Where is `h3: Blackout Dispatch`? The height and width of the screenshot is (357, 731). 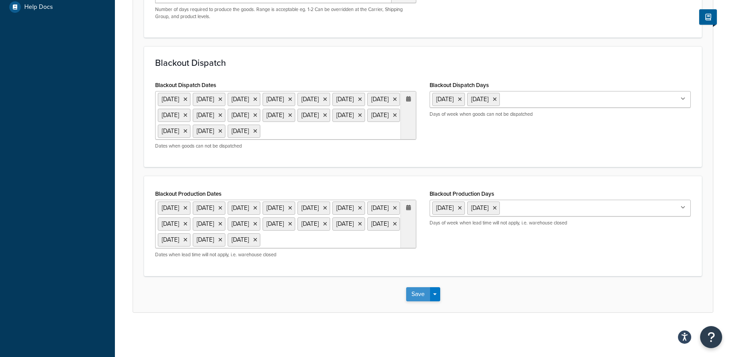
h3: Blackout Dispatch is located at coordinates (423, 63).